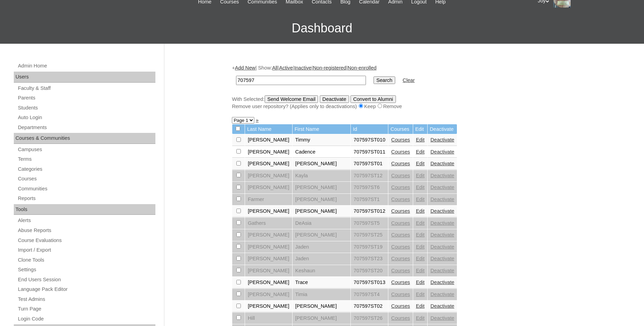 Image resolution: width=644 pixels, height=326 pixels. Describe the element at coordinates (369, 319) in the screenshot. I see `td: 707597ST26` at that location.